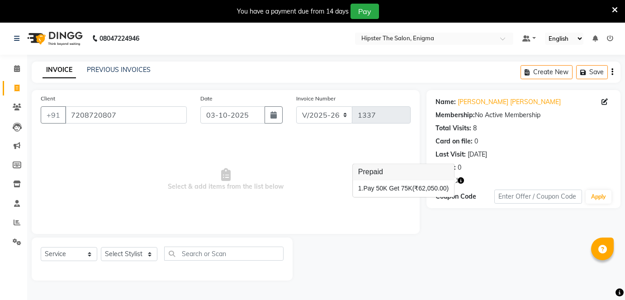 This screenshot has height=300, width=625. Describe the element at coordinates (361, 189) in the screenshot. I see `span: 1.` at that location.